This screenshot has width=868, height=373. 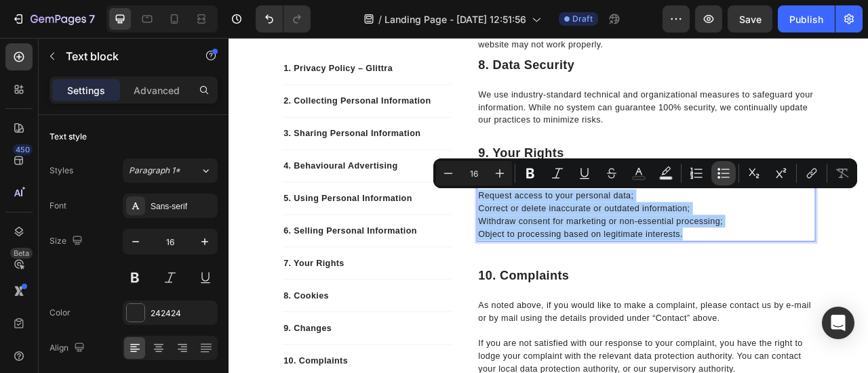 I want to click on p: 1. Privacy Policy – Glittra, so click(x=175, y=39).